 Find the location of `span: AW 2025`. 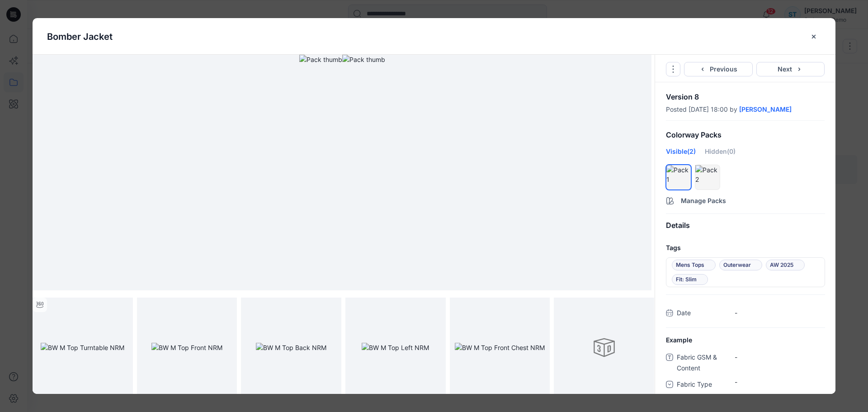

span: AW 2025 is located at coordinates (786, 265).